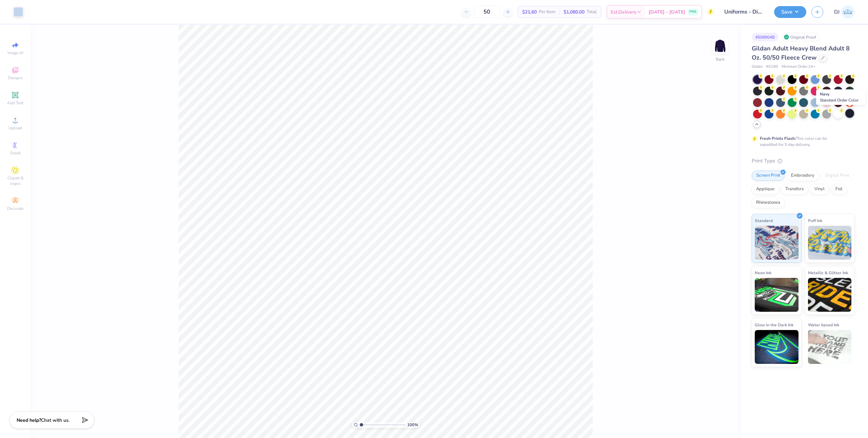 The image size is (868, 438). I want to click on input: Untitled Design, so click(744, 12).